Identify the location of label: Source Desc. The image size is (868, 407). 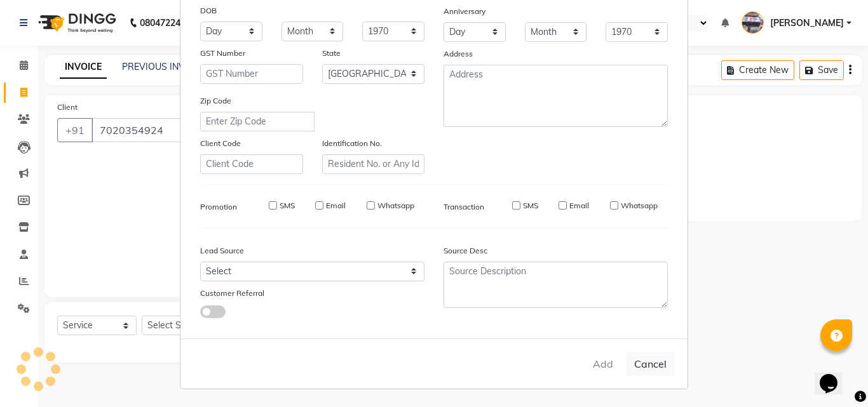
(465, 250).